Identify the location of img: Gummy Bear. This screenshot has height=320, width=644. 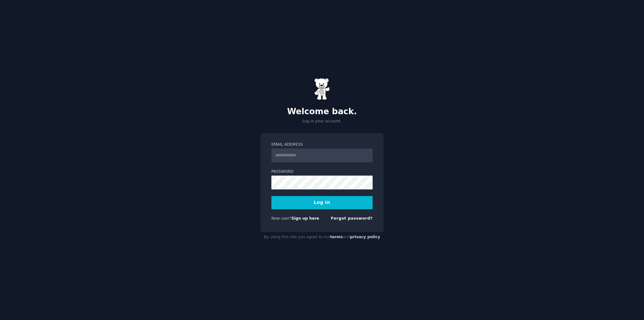
(322, 89).